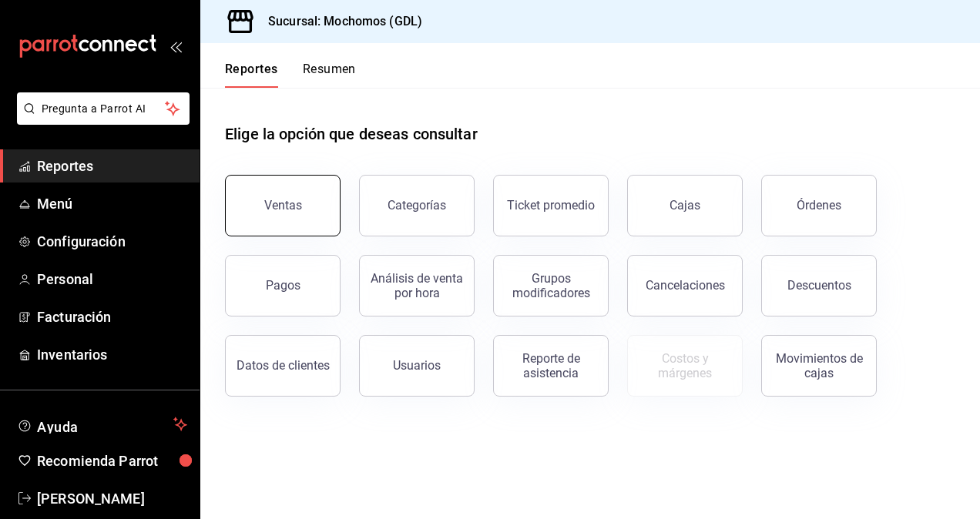  I want to click on div: Categorías, so click(417, 205).